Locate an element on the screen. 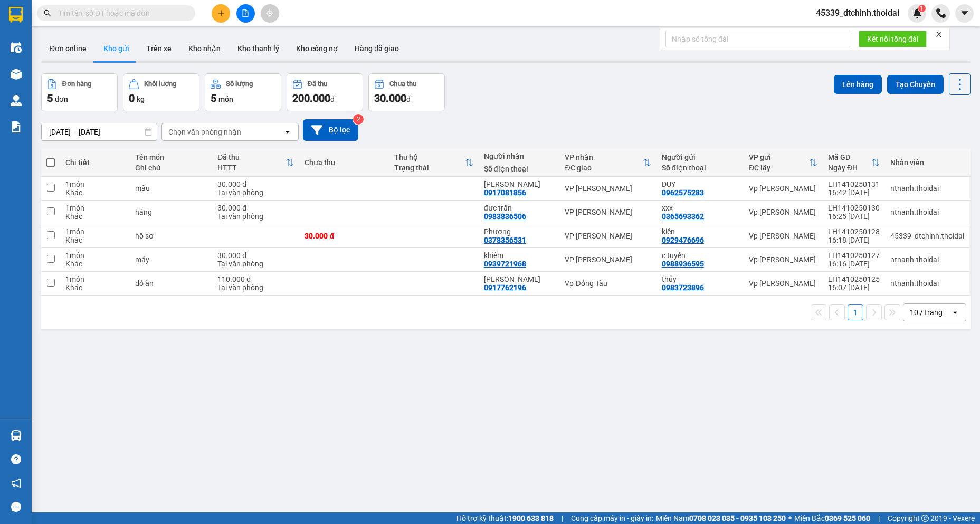 This screenshot has width=980, height=524. span: search is located at coordinates (48, 13).